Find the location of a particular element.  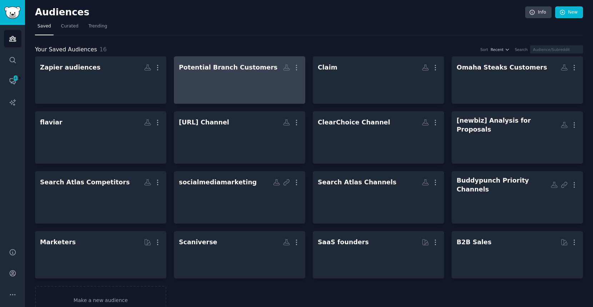

div: Scaniverse is located at coordinates (198, 242).